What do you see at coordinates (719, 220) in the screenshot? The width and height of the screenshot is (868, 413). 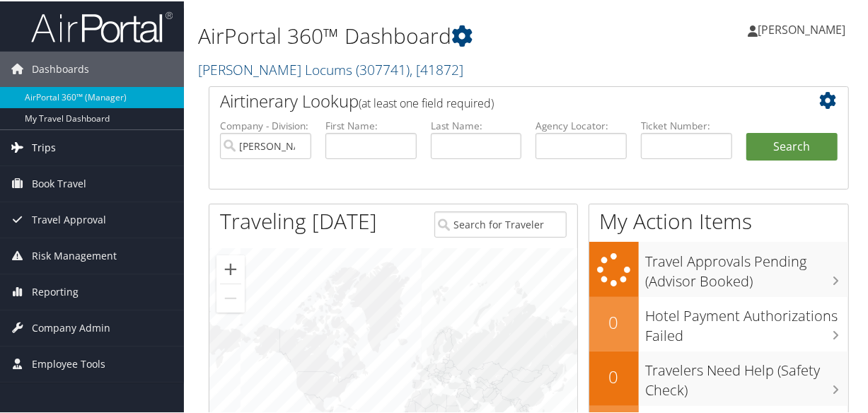 I see `h1: My Action Items` at bounding box center [719, 220].